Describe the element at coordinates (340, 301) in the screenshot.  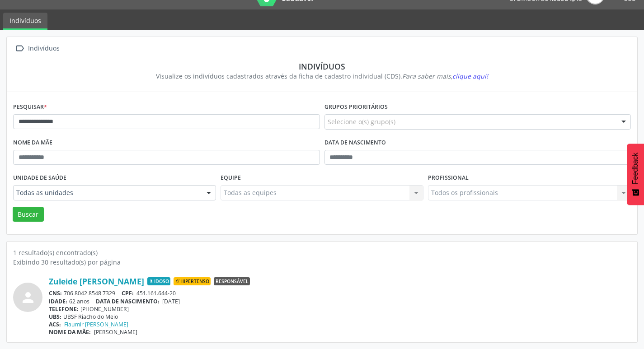
I see `div: 62 anos` at that location.